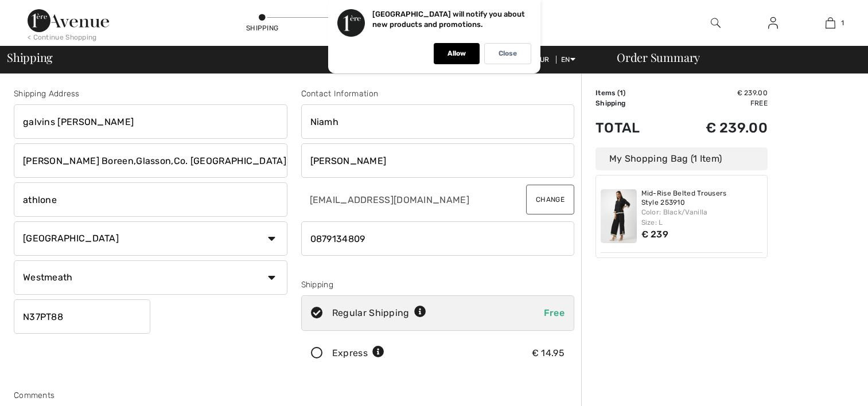 The image size is (868, 406). Describe the element at coordinates (294, 395) in the screenshot. I see `div: Comments` at that location.